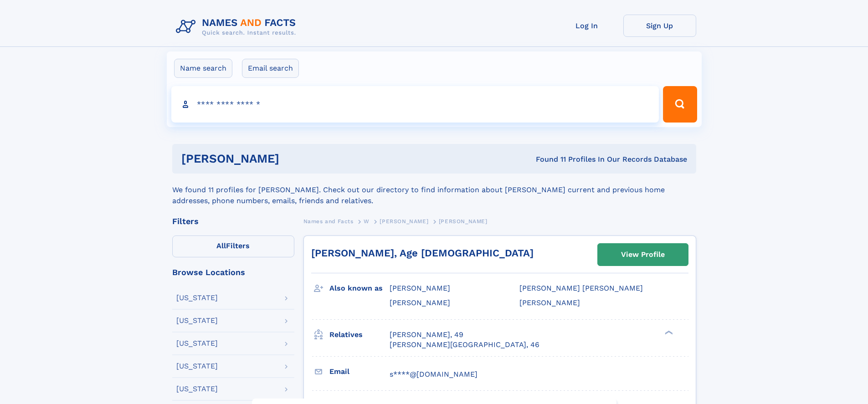  I want to click on img: Logo Names and Facts, so click(238, 27).